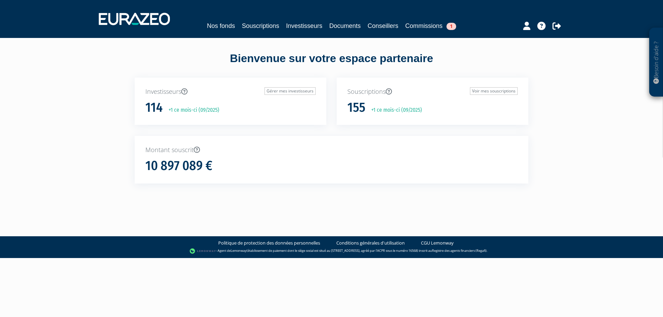  I want to click on a: Gérer mes investisseurs, so click(290, 91).